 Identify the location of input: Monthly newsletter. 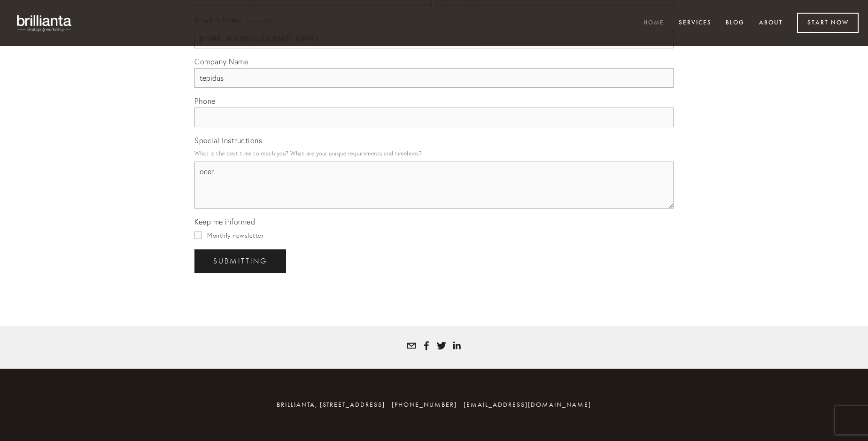
(198, 235).